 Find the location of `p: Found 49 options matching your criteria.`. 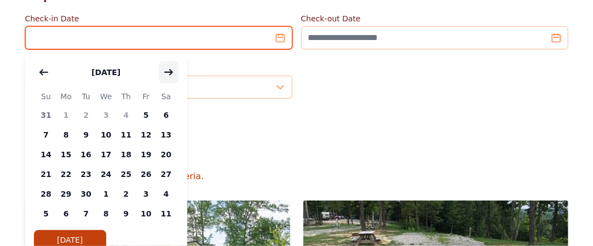

p: Found 49 options matching your criteria. is located at coordinates (297, 176).